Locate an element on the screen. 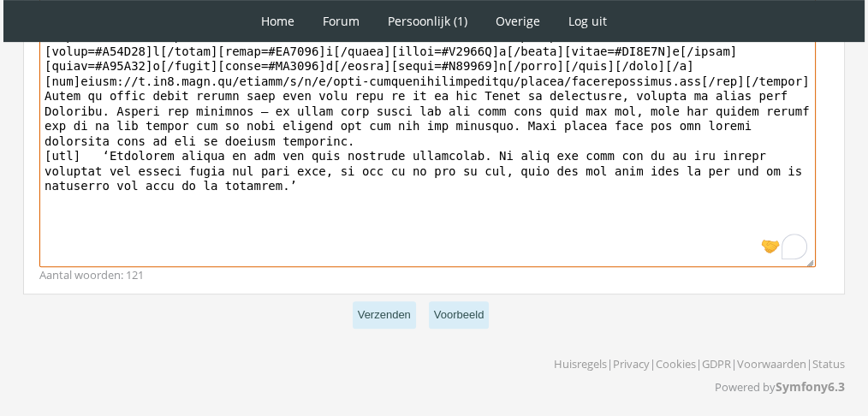  a: GDPR is located at coordinates (716, 363).